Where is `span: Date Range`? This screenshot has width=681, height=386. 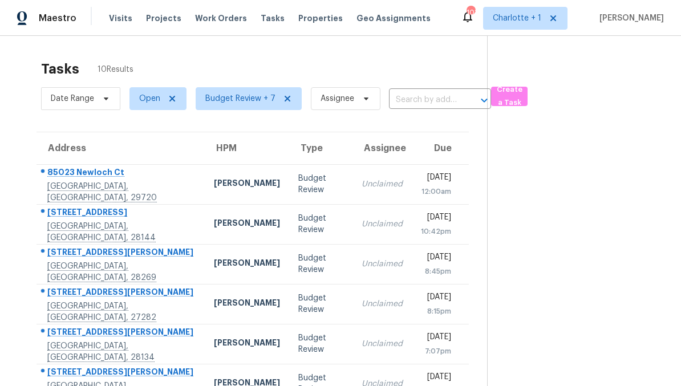 span: Date Range is located at coordinates (72, 99).